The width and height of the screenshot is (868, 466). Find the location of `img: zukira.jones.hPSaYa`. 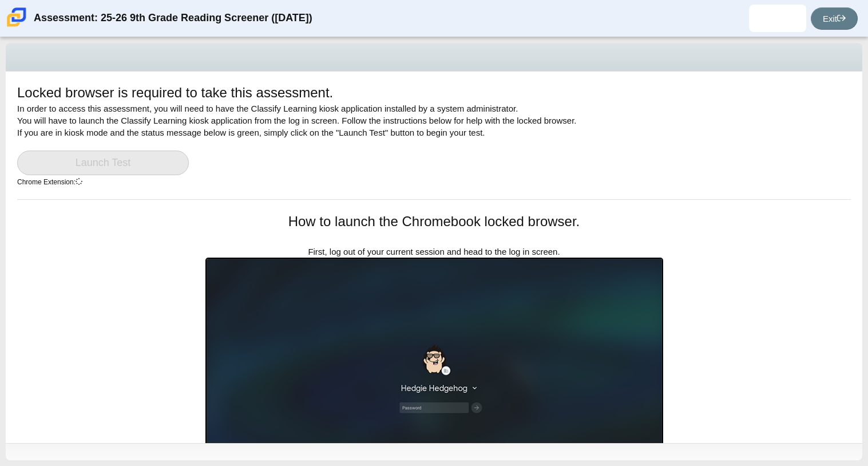

img: zukira.jones.hPSaYa is located at coordinates (778, 18).